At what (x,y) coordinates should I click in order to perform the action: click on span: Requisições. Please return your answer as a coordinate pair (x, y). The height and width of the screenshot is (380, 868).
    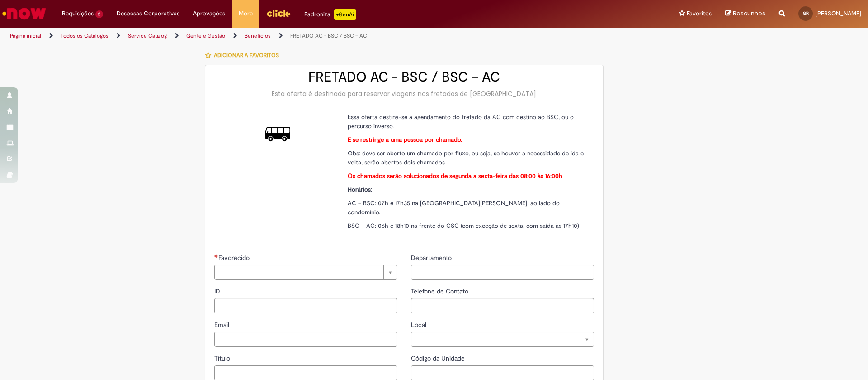
    Looking at the image, I should click on (78, 13).